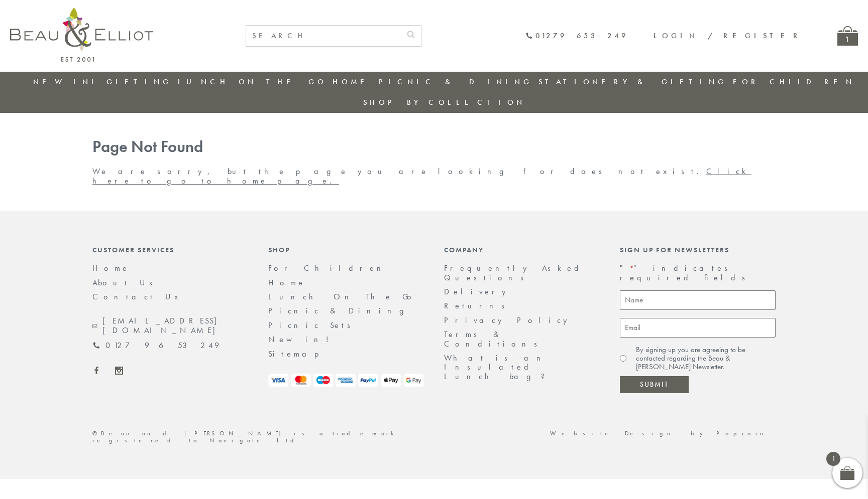 This screenshot has height=499, width=868. I want to click on div: 1, so click(847, 36).